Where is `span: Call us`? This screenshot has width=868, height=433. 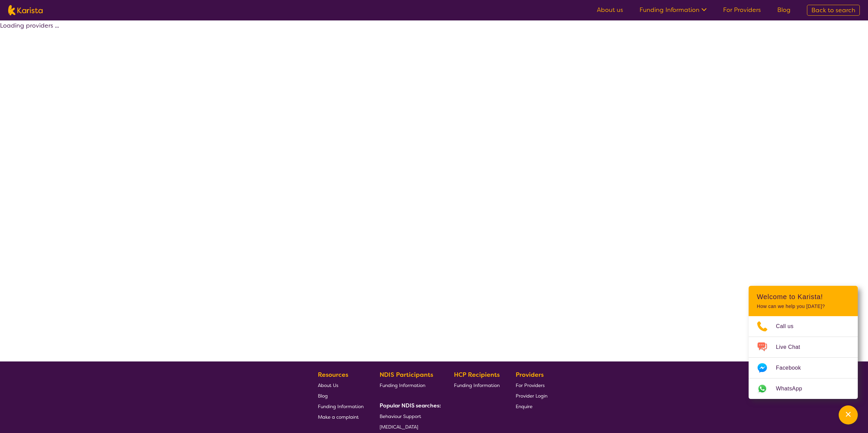 span: Call us is located at coordinates (789, 326).